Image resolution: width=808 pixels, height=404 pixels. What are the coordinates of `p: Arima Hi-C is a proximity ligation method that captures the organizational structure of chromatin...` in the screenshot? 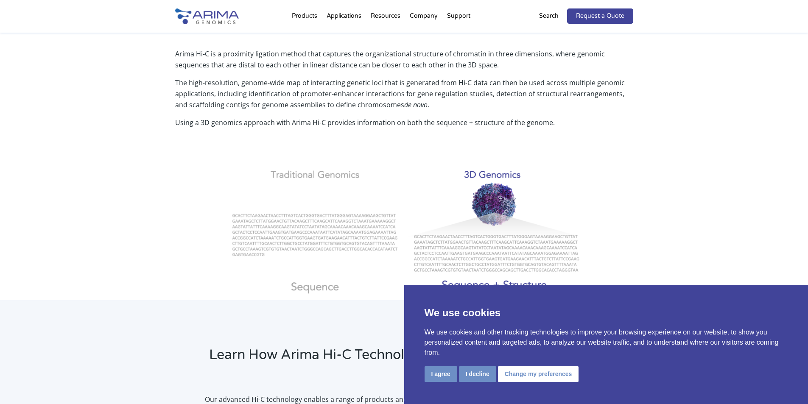 It's located at (404, 63).